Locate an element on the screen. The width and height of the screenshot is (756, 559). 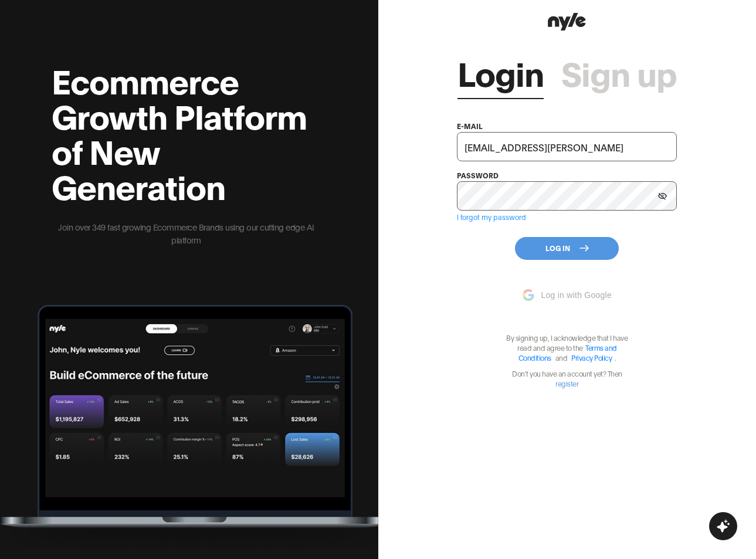
span: and is located at coordinates (562, 357).